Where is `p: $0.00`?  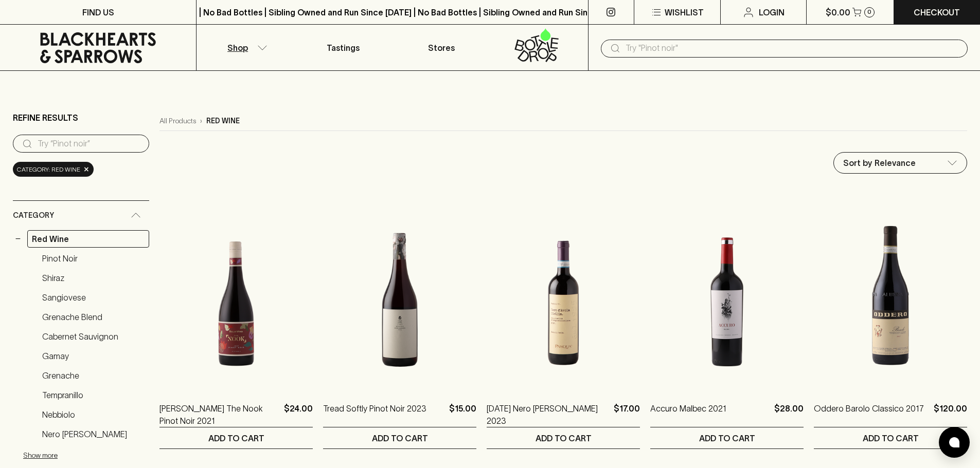 p: $0.00 is located at coordinates (838, 12).